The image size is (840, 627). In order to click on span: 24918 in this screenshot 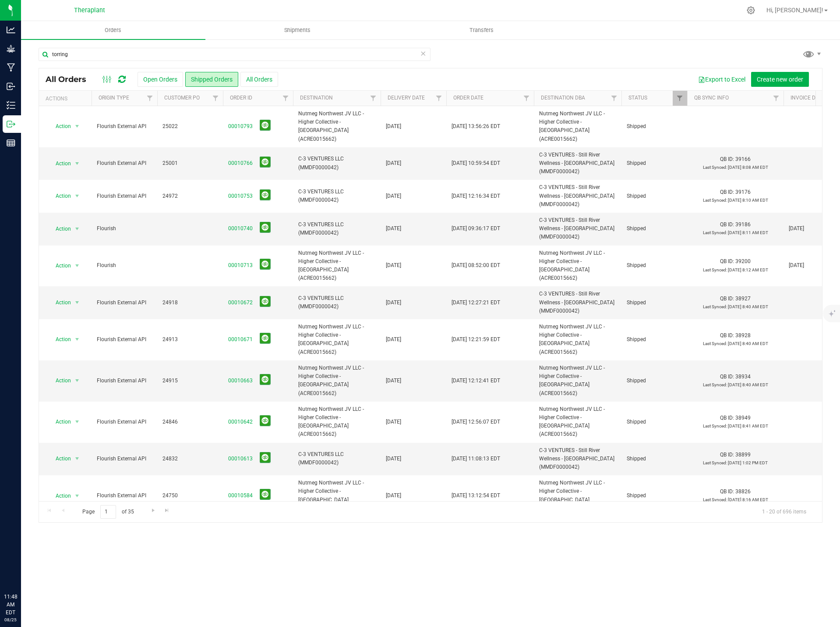, I will do `click(190, 302)`.